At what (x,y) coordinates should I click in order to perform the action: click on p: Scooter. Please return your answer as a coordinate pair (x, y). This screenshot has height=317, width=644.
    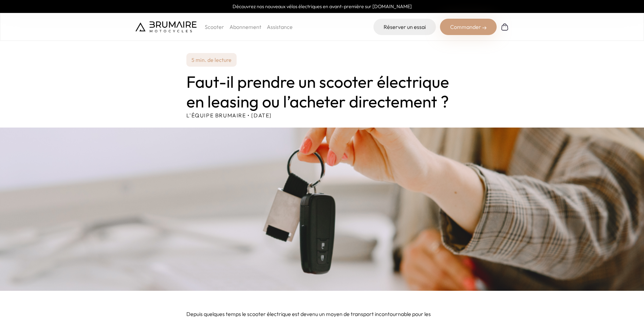
    Looking at the image, I should click on (214, 27).